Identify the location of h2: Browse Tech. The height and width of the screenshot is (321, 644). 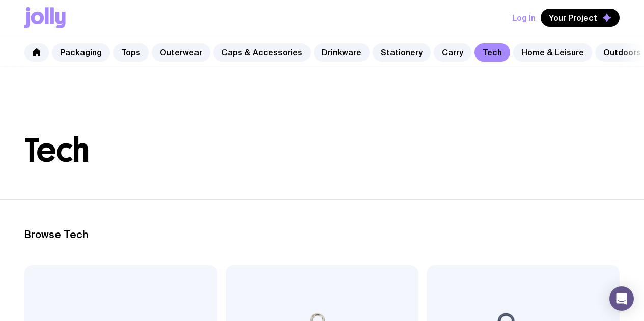
(322, 235).